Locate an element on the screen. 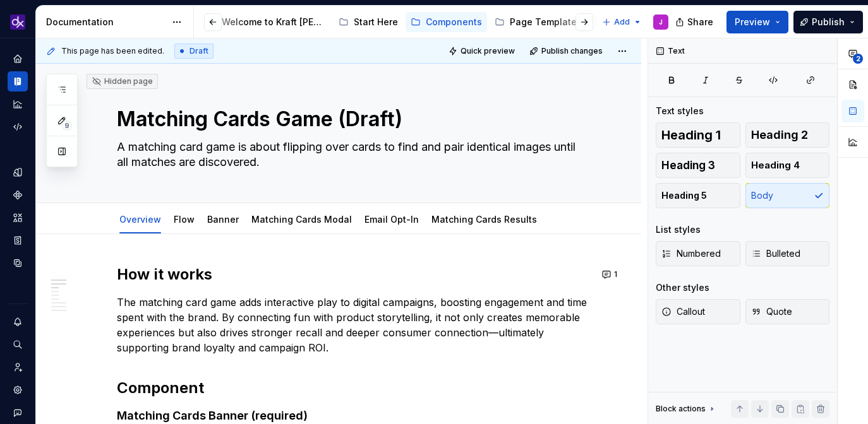 The width and height of the screenshot is (868, 424). button: Heading 3 is located at coordinates (698, 166).